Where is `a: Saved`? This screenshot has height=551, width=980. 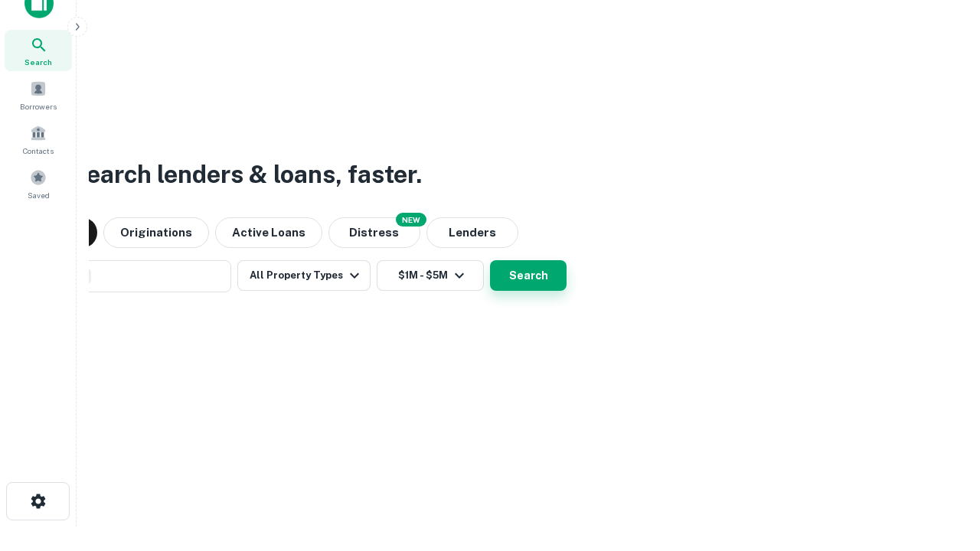
a: Saved is located at coordinates (38, 184).